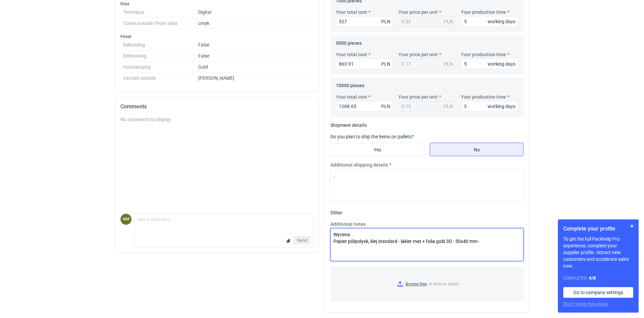 Image resolution: width=644 pixels, height=318 pixels. Describe the element at coordinates (476, 150) in the screenshot. I see `label: No` at that location.